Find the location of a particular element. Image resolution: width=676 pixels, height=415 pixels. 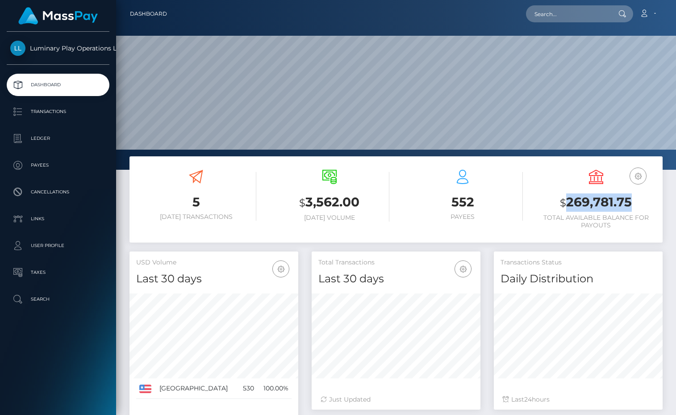

input: Search... is located at coordinates (568, 14).